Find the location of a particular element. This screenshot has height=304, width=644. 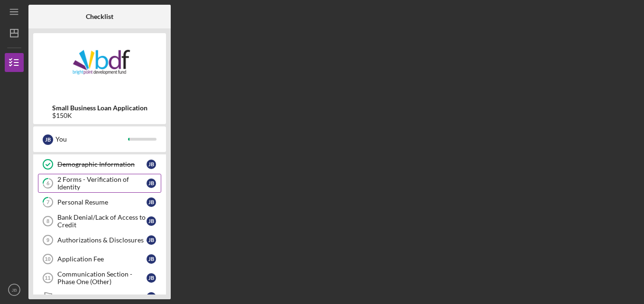

div: Application Fee is located at coordinates (102, 259).